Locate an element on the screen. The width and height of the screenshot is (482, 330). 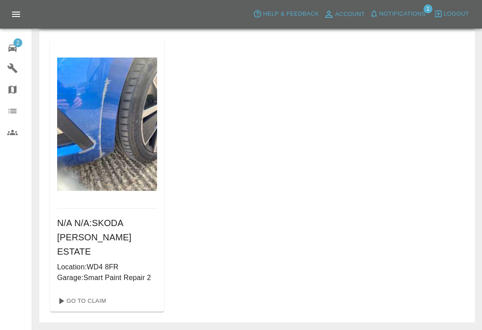
button: Logout is located at coordinates (451, 14).